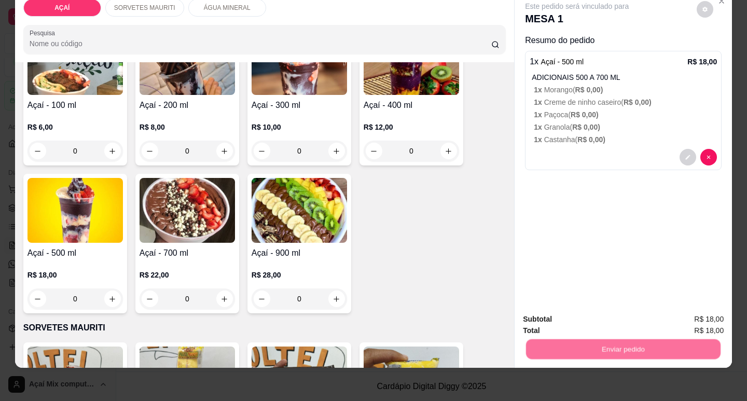 The width and height of the screenshot is (747, 401). I want to click on p: R$ 12,00, so click(412, 127).